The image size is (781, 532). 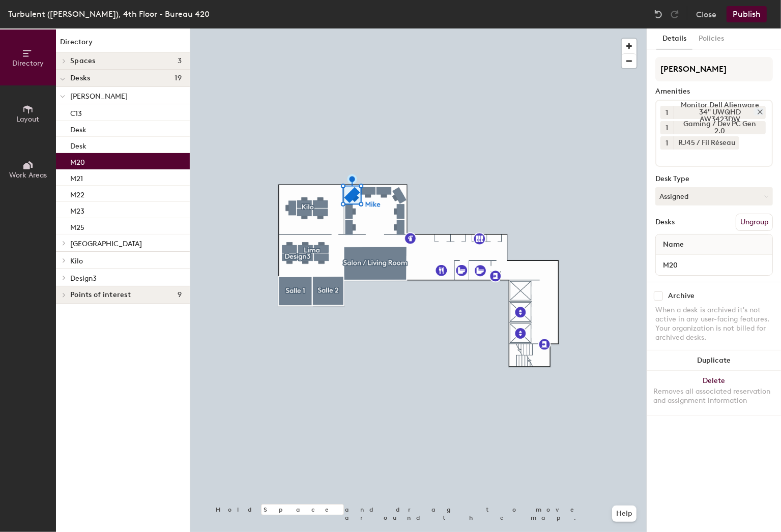 What do you see at coordinates (77, 209) in the screenshot?
I see `p: M23` at bounding box center [77, 209].